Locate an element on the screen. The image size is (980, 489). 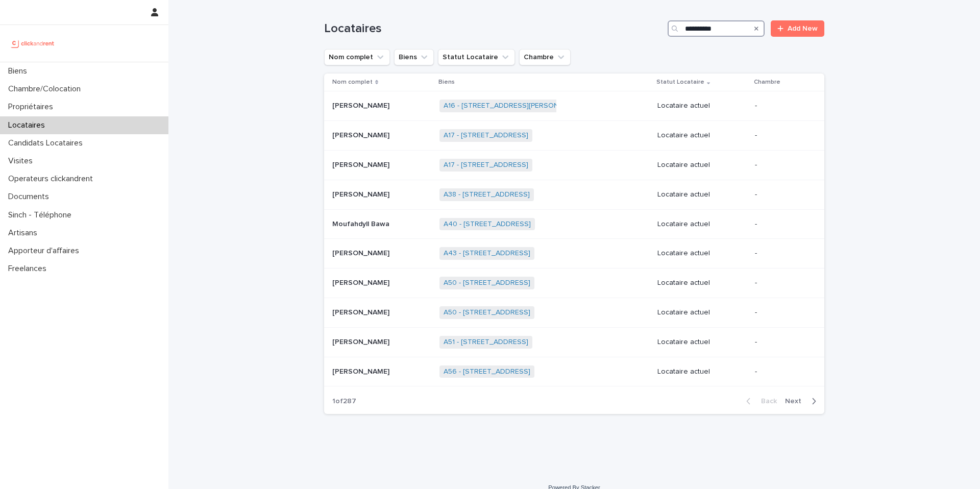
p: Statut Locataire is located at coordinates (680, 82).